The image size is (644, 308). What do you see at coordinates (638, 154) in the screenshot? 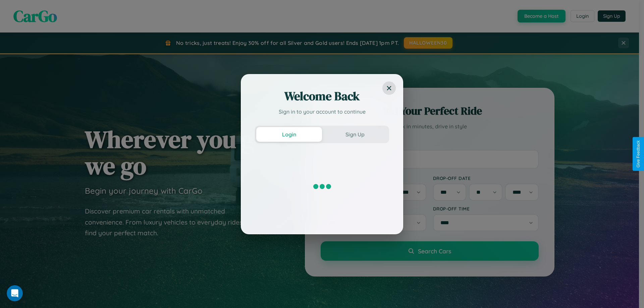
I see `div: Give Feedback` at bounding box center [638, 154].